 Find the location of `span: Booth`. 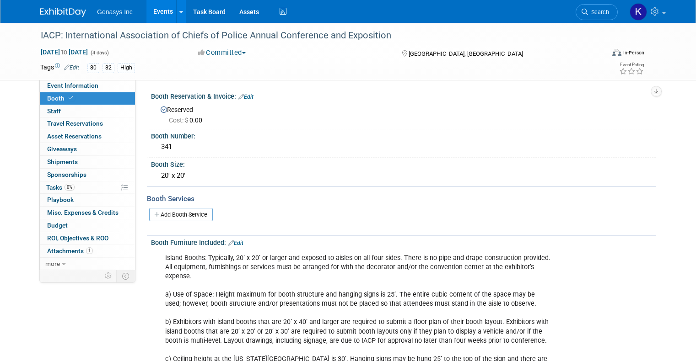

span: Booth is located at coordinates (61, 98).